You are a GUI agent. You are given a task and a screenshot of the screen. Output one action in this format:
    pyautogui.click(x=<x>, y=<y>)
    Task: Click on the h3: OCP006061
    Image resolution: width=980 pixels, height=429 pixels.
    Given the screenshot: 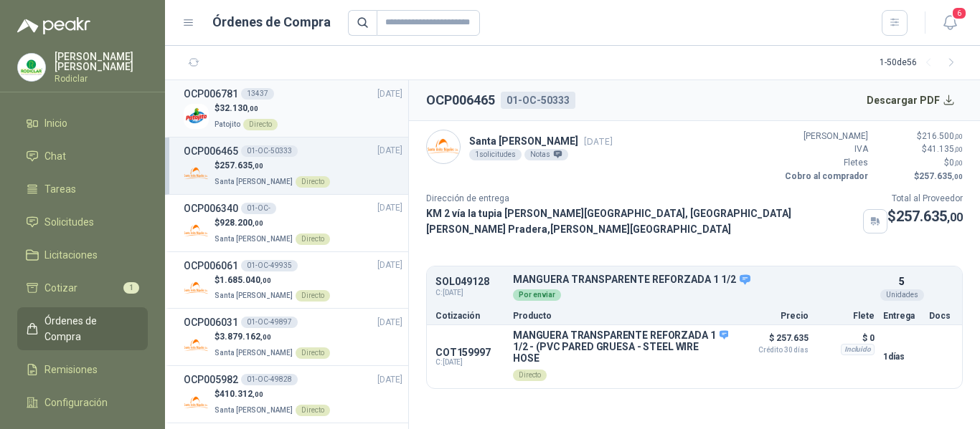 What is the action you would take?
    pyautogui.click(x=211, y=266)
    